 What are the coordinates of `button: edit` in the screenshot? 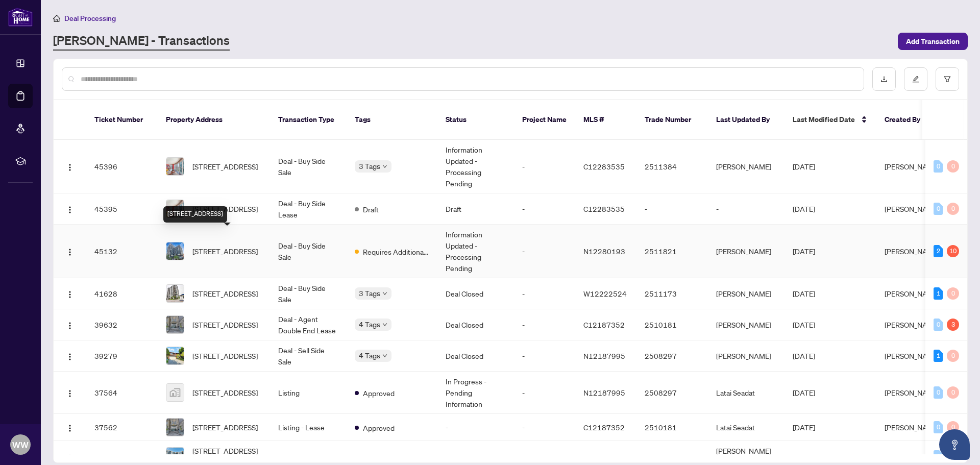 It's located at (916, 79).